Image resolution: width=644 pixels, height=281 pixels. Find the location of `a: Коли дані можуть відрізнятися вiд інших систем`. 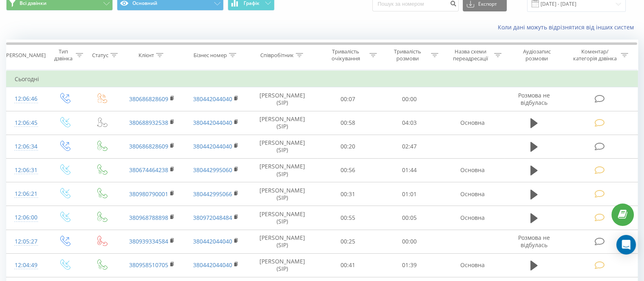

a: Коли дані можуть відрізнятися вiд інших систем is located at coordinates (568, 27).